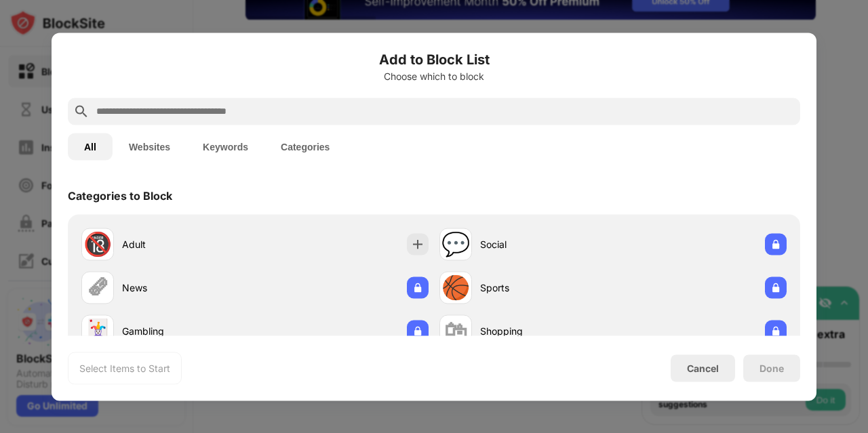 This screenshot has width=868, height=433. Describe the element at coordinates (225, 146) in the screenshot. I see `button: Keywords` at that location.